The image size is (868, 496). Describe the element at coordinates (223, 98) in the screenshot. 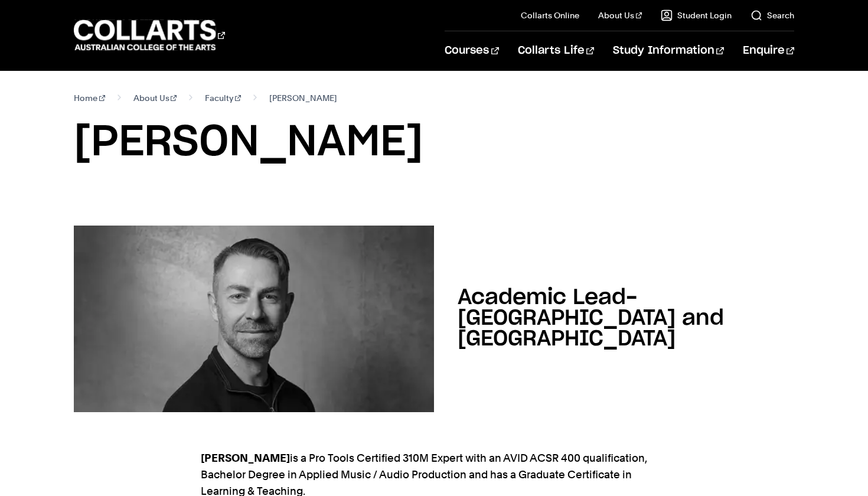

I see `a: Faculty` at that location.